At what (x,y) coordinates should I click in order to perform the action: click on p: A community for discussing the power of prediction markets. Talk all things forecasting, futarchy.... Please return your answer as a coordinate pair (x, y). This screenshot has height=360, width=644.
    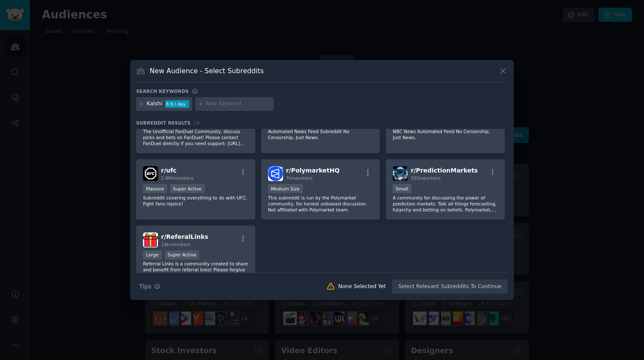
    Looking at the image, I should click on (445, 204).